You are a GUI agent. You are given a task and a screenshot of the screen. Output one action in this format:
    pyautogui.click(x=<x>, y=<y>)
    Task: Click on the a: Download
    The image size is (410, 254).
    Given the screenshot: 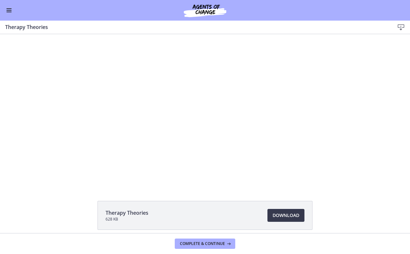 What is the action you would take?
    pyautogui.click(x=286, y=215)
    